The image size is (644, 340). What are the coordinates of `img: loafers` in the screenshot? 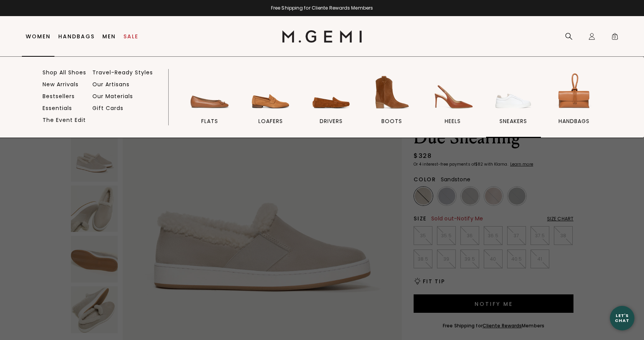 It's located at (270, 92).